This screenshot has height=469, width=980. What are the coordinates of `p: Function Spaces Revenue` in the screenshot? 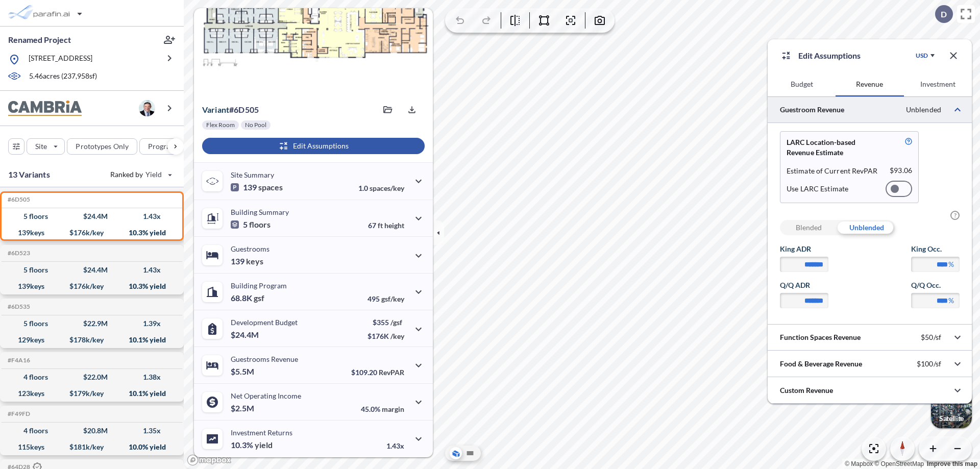 It's located at (820, 337).